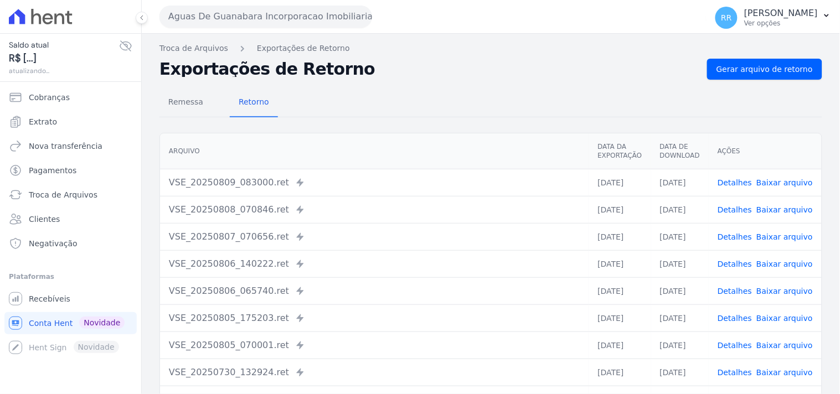  What do you see at coordinates (70, 299) in the screenshot?
I see `a: Recebíveis` at bounding box center [70, 299].